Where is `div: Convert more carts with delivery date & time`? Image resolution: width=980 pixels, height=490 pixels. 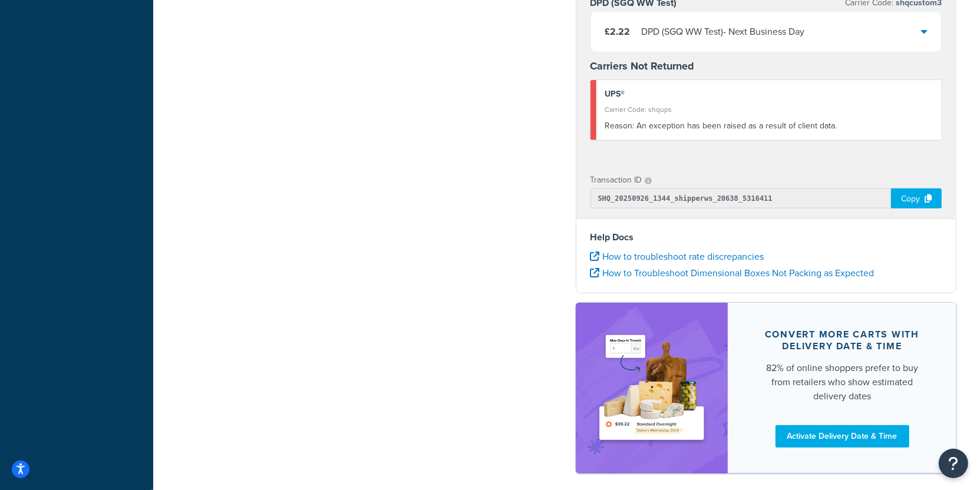 div: Convert more carts with delivery date & time is located at coordinates (842, 340).